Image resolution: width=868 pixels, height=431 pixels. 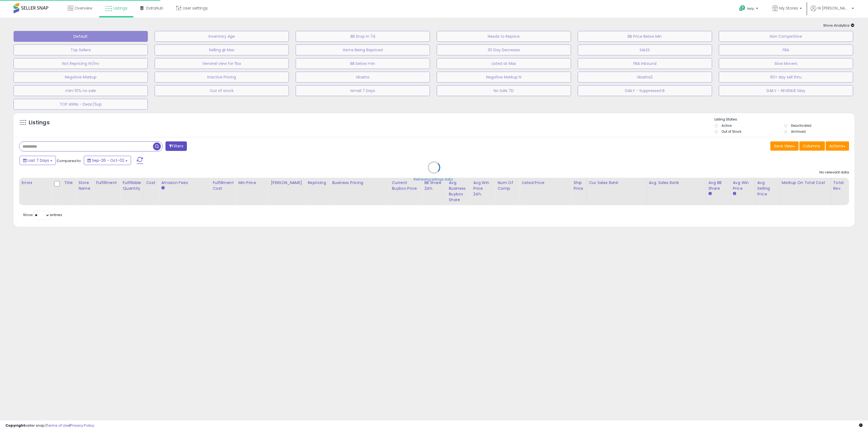 What do you see at coordinates (80, 36) in the screenshot?
I see `button: Default` at bounding box center [80, 36].